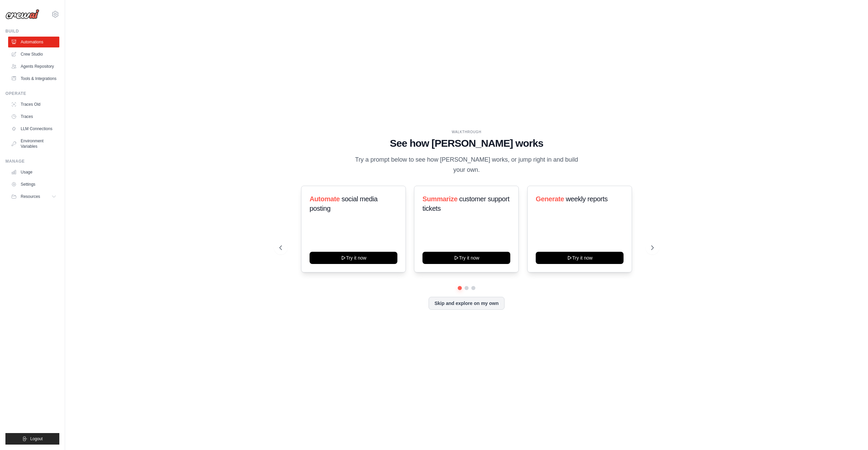 The height and width of the screenshot is (450, 868). Describe the element at coordinates (32, 31) in the screenshot. I see `div: Build` at that location.